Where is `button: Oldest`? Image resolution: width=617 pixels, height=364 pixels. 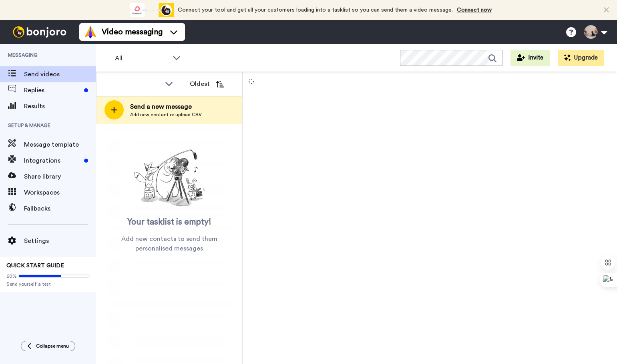
button: Oldest is located at coordinates (206, 84).